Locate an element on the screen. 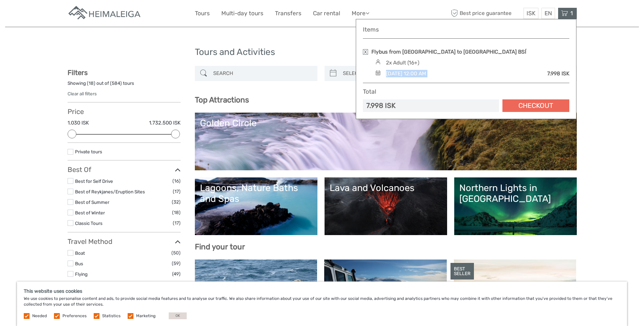 The width and height of the screenshot is (644, 326). a: Car rental is located at coordinates (327, 13).